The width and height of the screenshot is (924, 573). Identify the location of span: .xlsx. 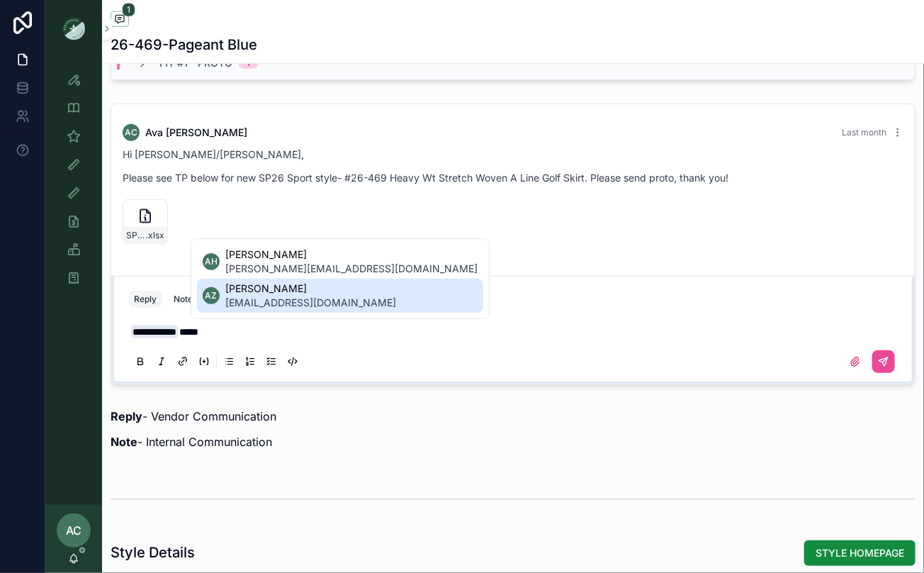
(156, 236).